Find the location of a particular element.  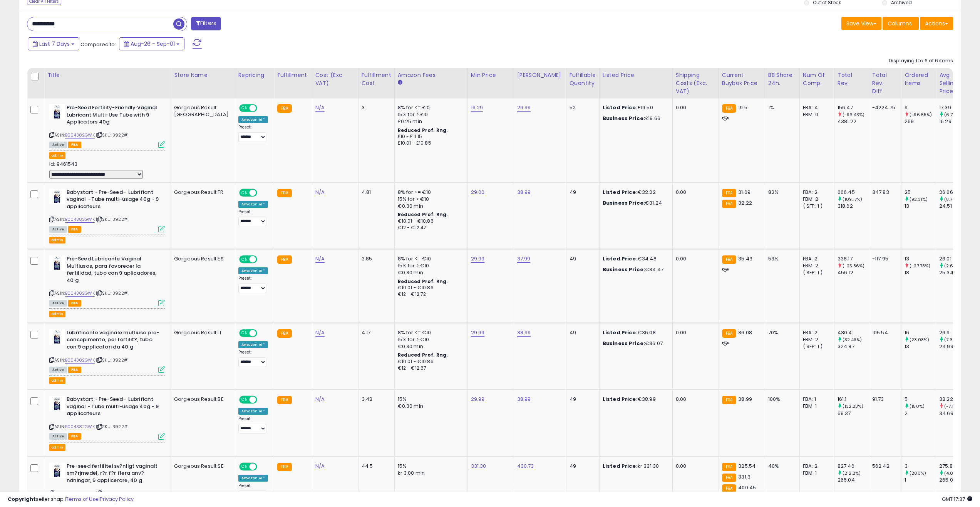

div: 5 is located at coordinates (920, 400).